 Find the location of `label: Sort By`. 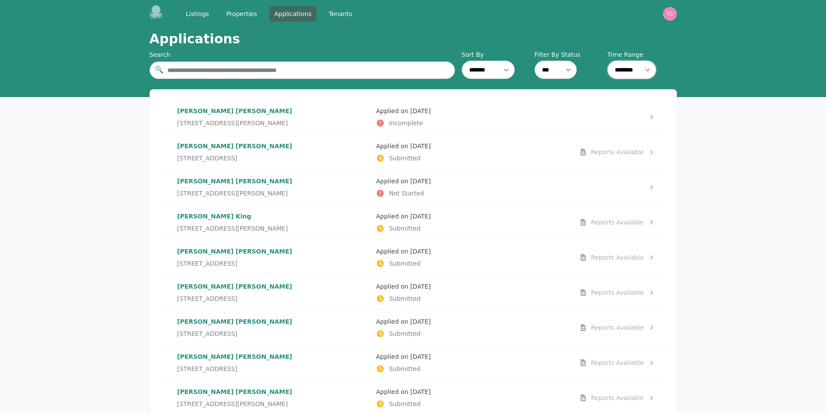

label: Sort By is located at coordinates (496, 55).